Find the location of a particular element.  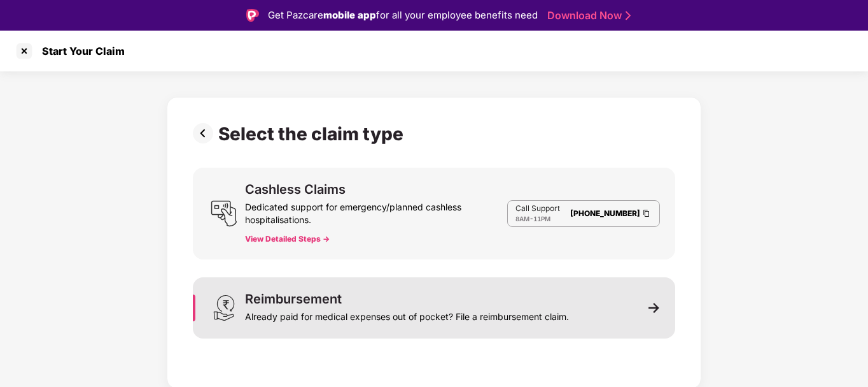

div: Already paid for medical expenses out of pocket? File a reimbursement claim. is located at coordinates (407, 314).